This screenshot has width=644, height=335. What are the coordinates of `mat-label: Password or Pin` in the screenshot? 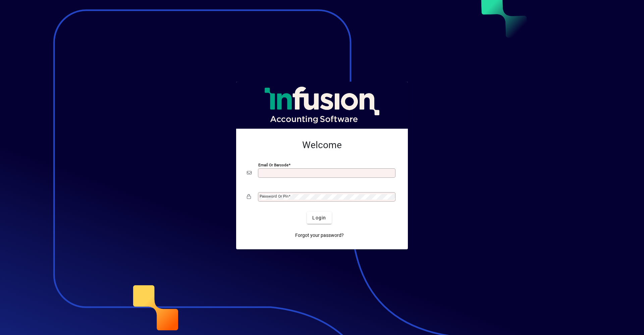 It's located at (275, 196).